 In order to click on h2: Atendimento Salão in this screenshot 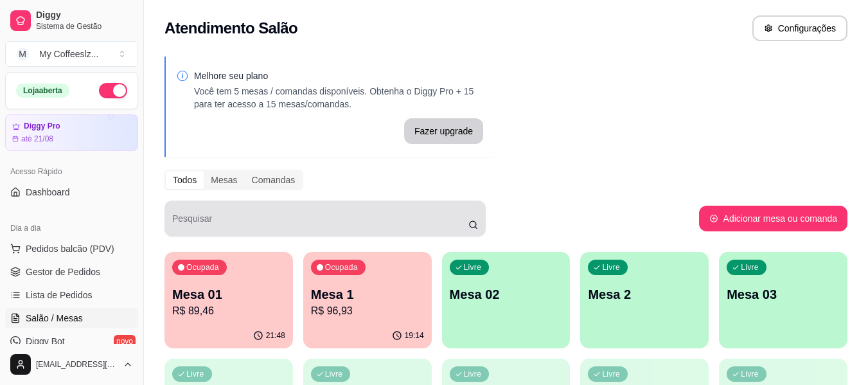, I will do `click(231, 29)`.